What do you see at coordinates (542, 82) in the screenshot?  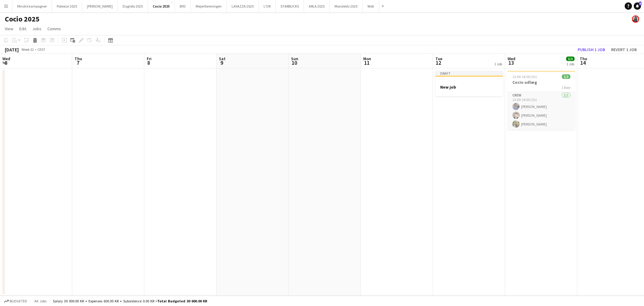 I see `h3: Cocio udlæg` at bounding box center [542, 82].